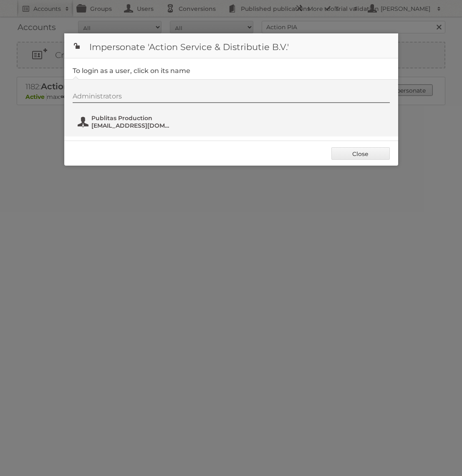 This screenshot has width=462, height=476. What do you see at coordinates (132, 118) in the screenshot?
I see `span: Publitas Production` at bounding box center [132, 118].